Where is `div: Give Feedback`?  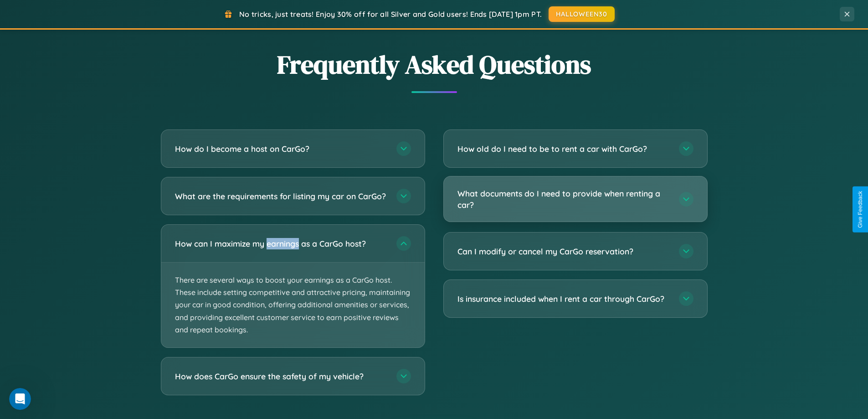 div: Give Feedback is located at coordinates (860, 209).